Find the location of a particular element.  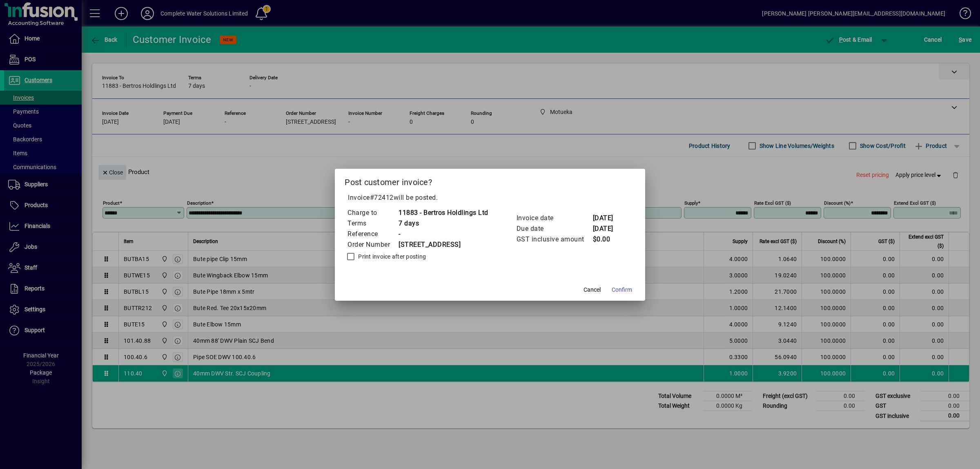

h2: Post customer invoice? is located at coordinates (490, 180).